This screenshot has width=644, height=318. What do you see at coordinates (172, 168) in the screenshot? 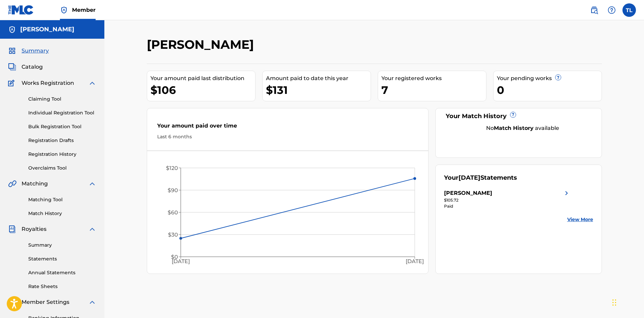
I see `tspan: $120` at bounding box center [172, 168].